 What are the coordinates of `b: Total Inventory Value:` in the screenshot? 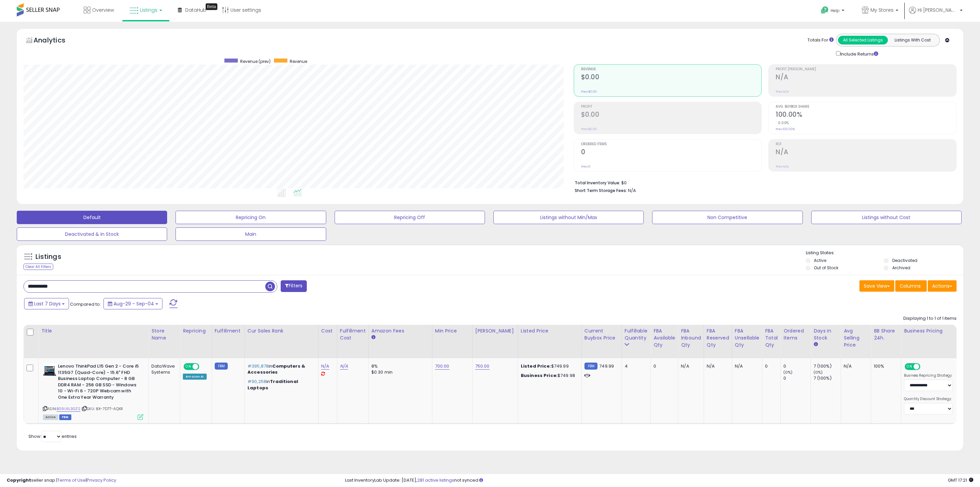 It's located at (598, 183).